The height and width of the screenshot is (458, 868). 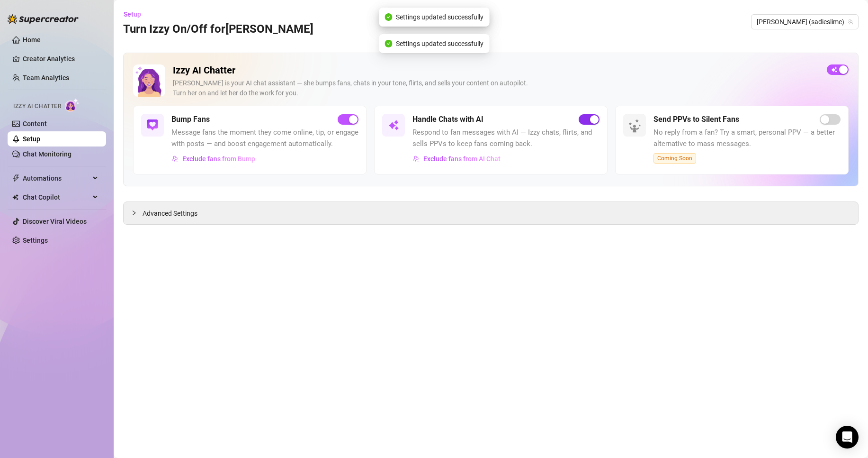 I want to click on a: Settings, so click(x=35, y=241).